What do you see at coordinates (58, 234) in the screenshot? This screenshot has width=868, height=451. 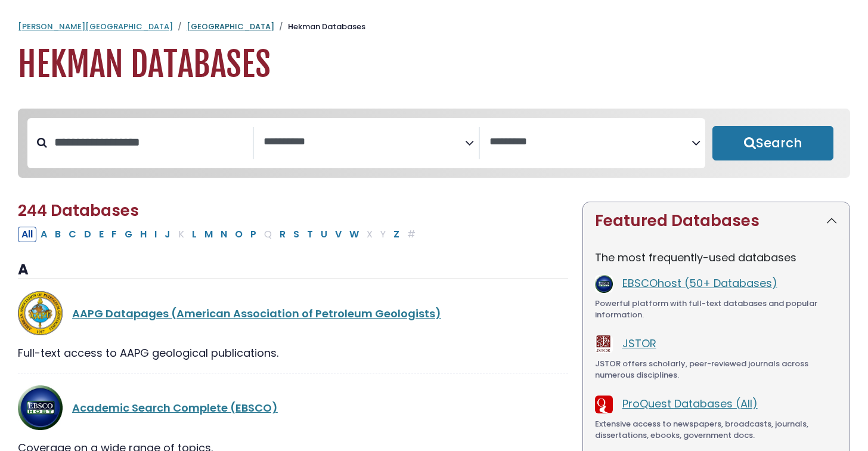 I see `button: Filter Results B` at bounding box center [58, 234].